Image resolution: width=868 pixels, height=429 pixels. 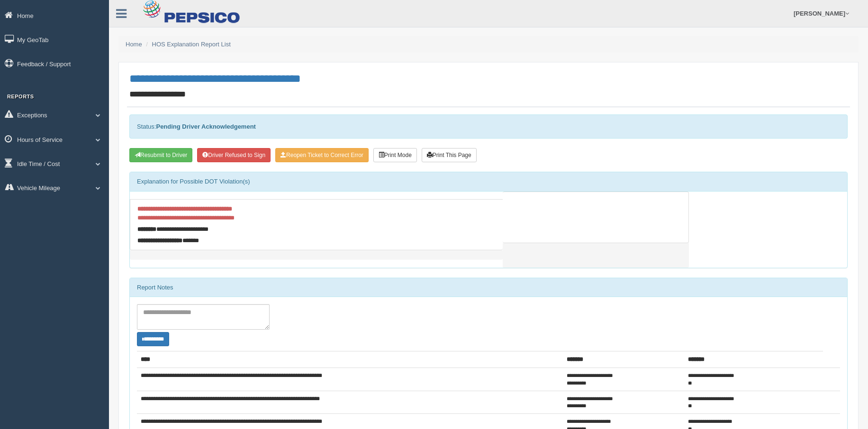 I want to click on div: Explanation for Possible DOT Violation(s), so click(x=488, y=181).